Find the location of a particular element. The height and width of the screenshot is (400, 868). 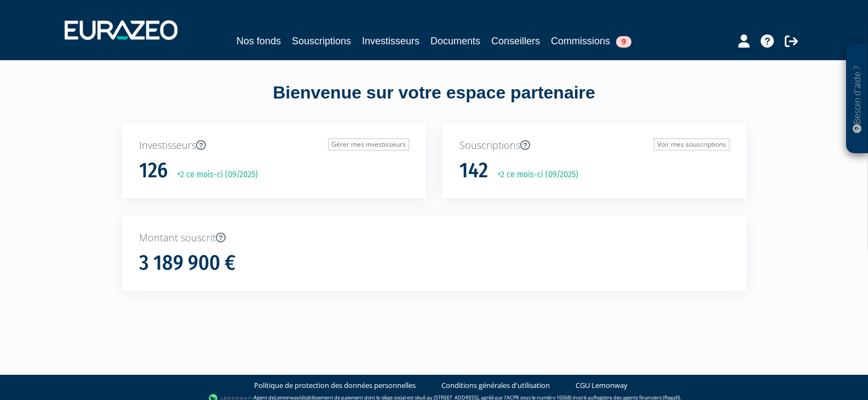

h1: 126 is located at coordinates (153, 171).